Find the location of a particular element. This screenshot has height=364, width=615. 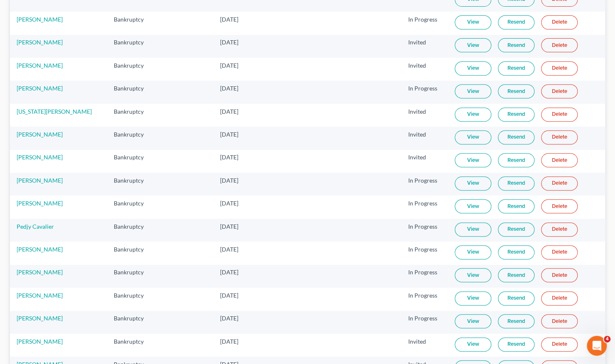

a: Pedjy Cavalier is located at coordinates (35, 226).